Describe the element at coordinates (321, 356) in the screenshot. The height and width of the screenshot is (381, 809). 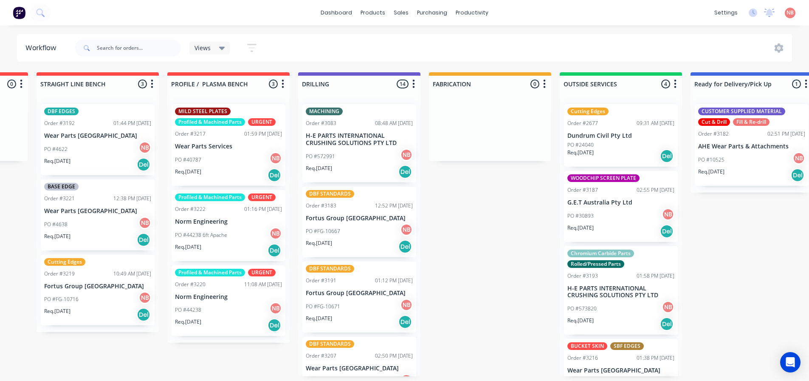
I see `div: Order #3207` at that location.